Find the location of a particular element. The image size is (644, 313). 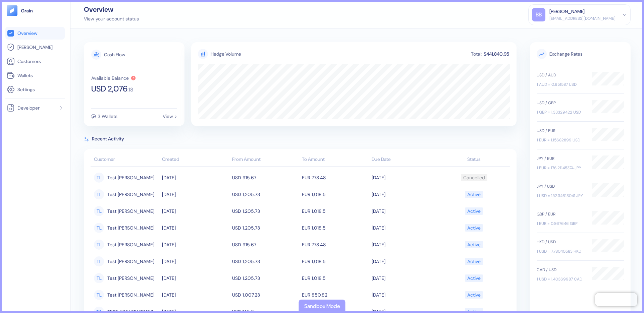

div: 1 USD = 7.78040583 HKD is located at coordinates (561, 252).